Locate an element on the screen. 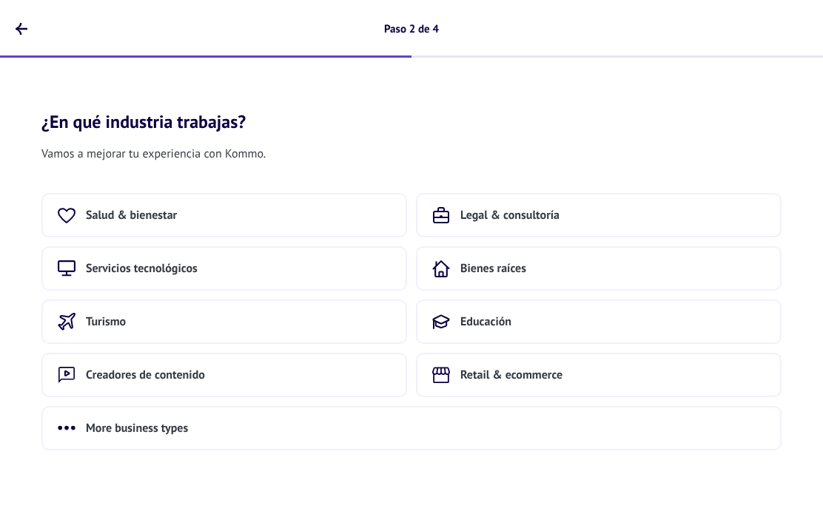 The height and width of the screenshot is (528, 823). span: Vamos a mejorar tu experiencia con Kommo. is located at coordinates (153, 154).